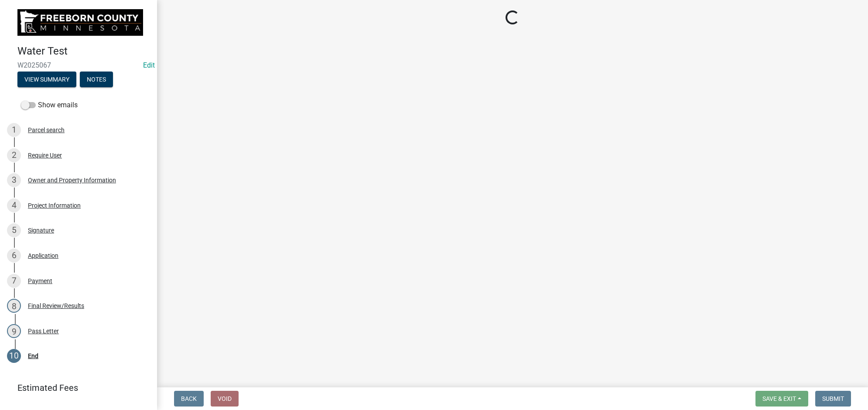 The image size is (868, 410). What do you see at coordinates (47, 79) in the screenshot?
I see `button: View Summary` at bounding box center [47, 79].